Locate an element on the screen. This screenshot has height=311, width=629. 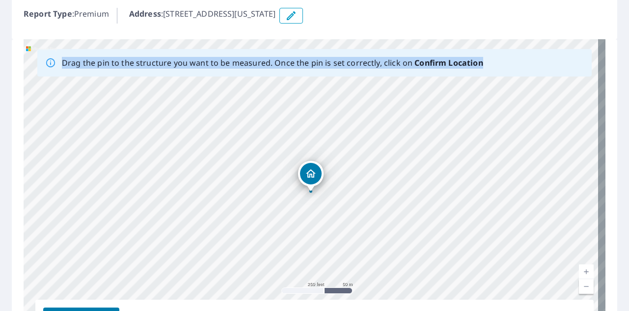
p: Drag the pin to the structure you want to be measured. Once the pin is set correctly, click on is located at coordinates (273, 63).